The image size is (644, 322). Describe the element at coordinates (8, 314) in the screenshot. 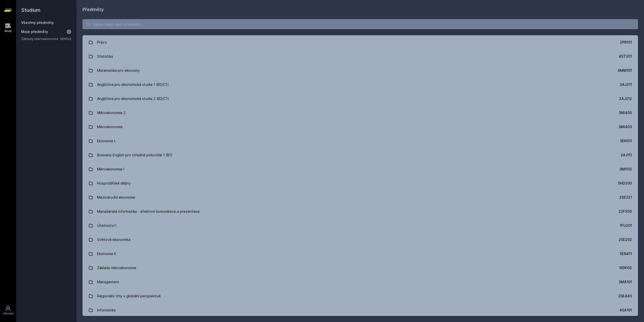

I see `div: Uživatel` at that location.